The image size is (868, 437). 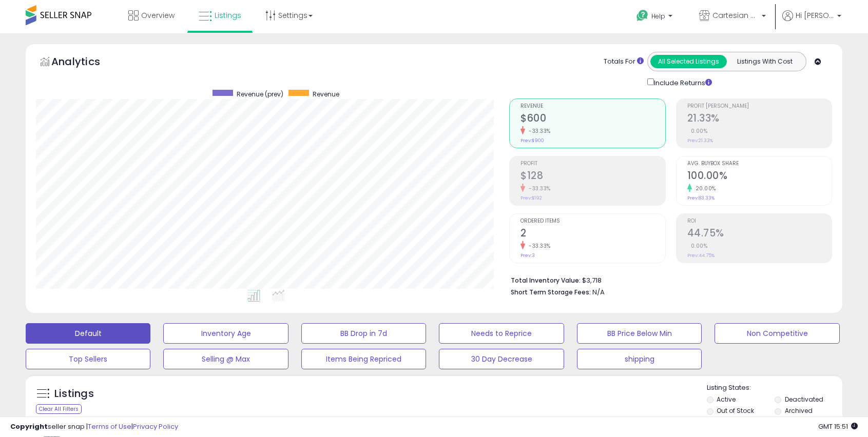 What do you see at coordinates (260, 94) in the screenshot?
I see `span: Revenue (prev)` at bounding box center [260, 94].